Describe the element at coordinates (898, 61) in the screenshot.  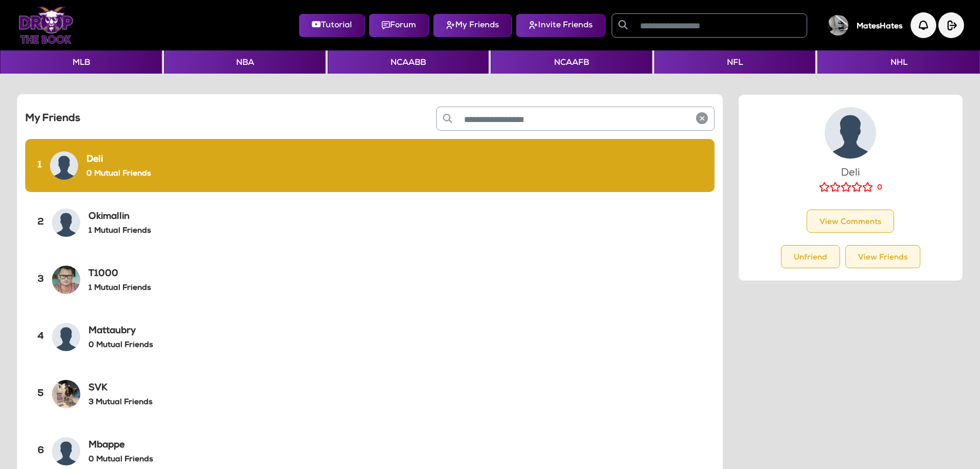
I see `button: NHL` at that location.